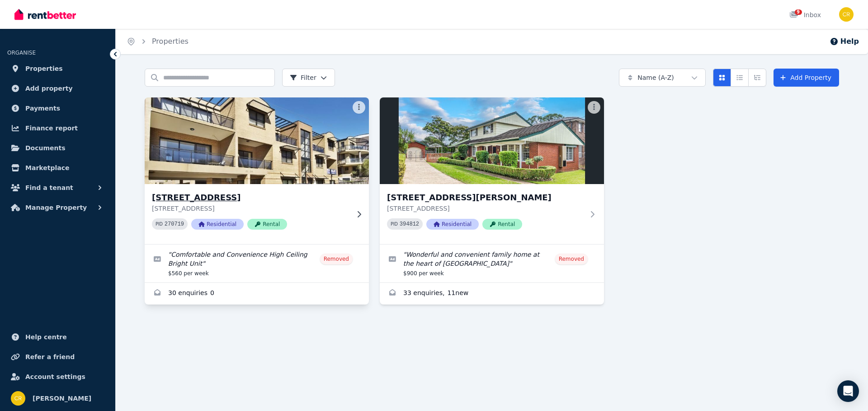 The image size is (868, 411). Describe the element at coordinates (662, 78) in the screenshot. I see `button: Name (A-Z)` at that location.